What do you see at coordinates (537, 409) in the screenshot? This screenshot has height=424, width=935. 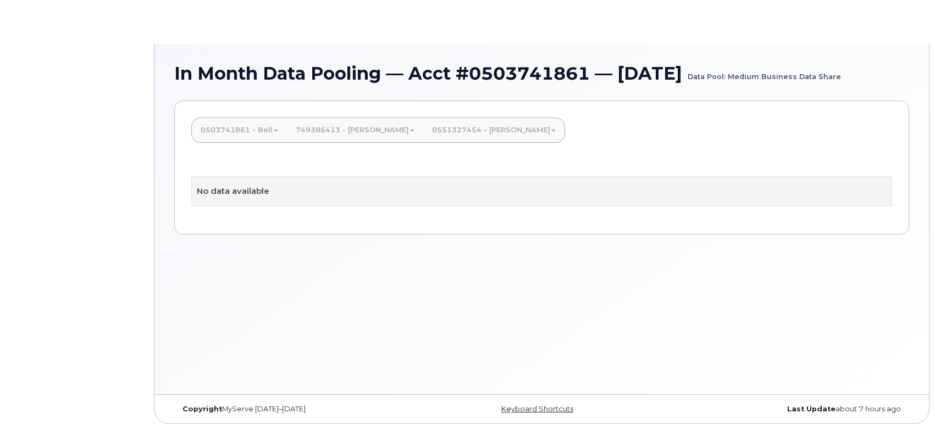 I see `a: Keyboard Shortcuts` at bounding box center [537, 409].